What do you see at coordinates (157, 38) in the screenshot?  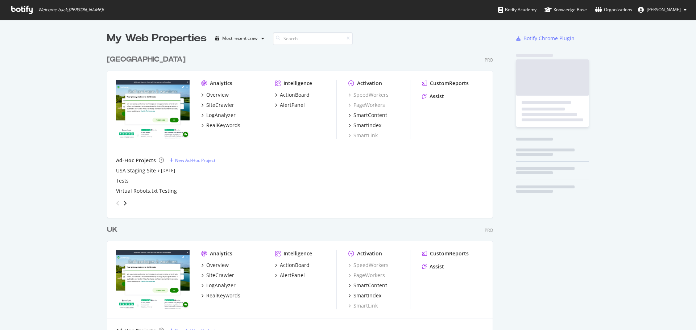 I see `div: My Web Properties` at bounding box center [157, 38].